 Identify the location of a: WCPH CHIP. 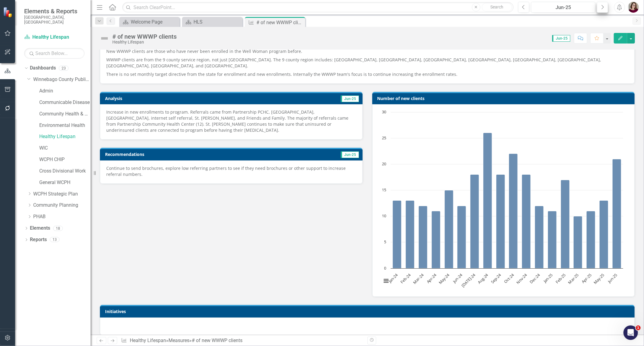
(65, 160).